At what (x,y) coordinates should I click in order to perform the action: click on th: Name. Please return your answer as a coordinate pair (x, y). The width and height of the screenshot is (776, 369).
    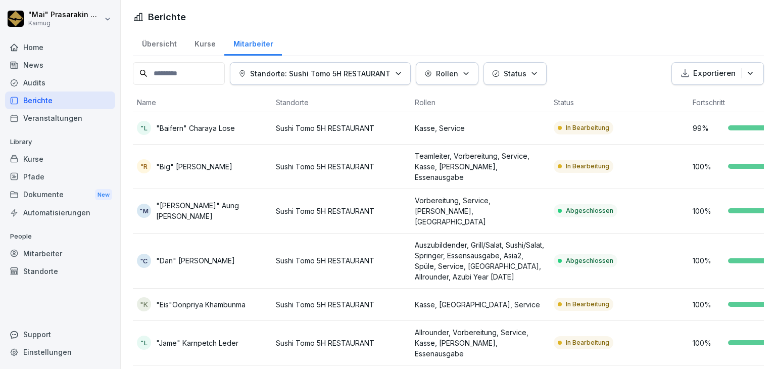
    Looking at the image, I should click on (202, 103).